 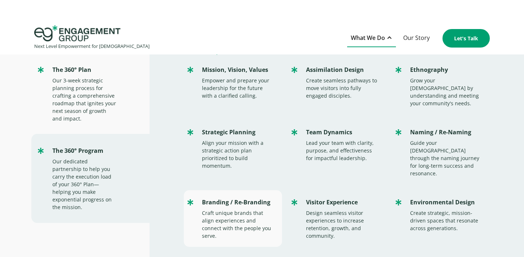 I want to click on a: Branding / Re-BrandingCraft unique brands that align experiences and connect with the people you ..., so click(x=233, y=219).